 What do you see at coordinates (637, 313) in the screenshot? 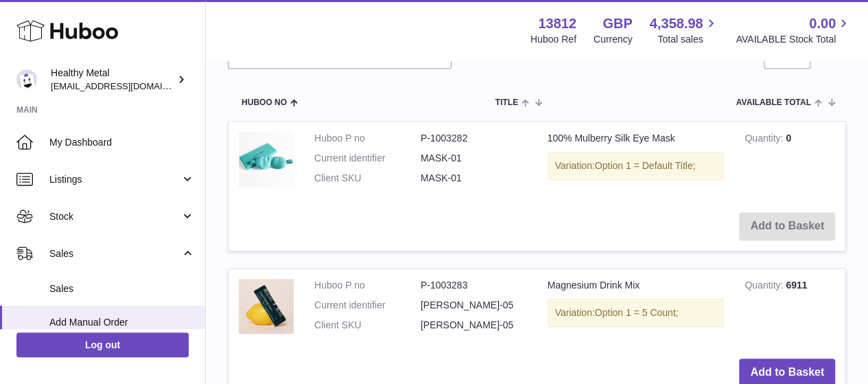
I see `span: Option 1 = 5 Count;` at bounding box center [637, 313].